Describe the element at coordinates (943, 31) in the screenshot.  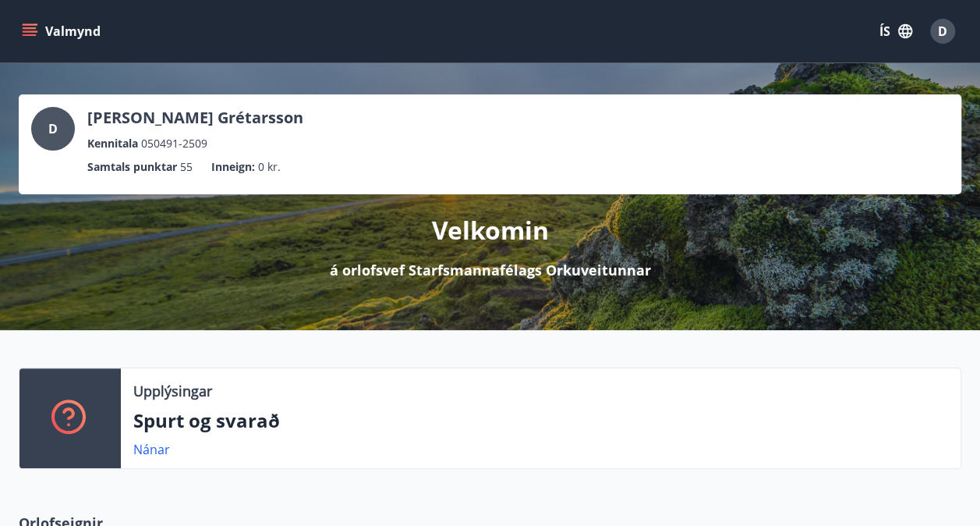
I see `button: D` at that location.